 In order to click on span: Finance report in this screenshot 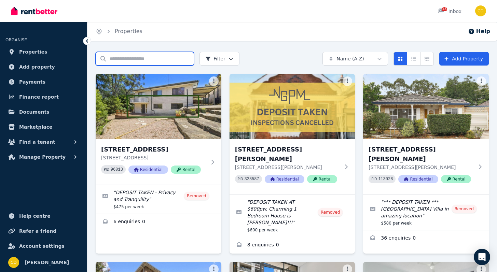, I will do `click(39, 97)`.